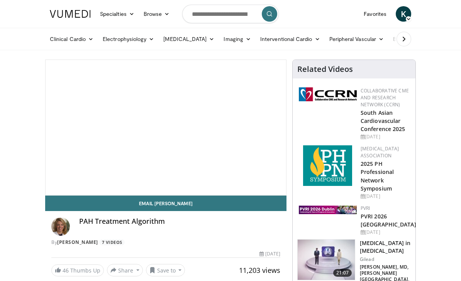  Describe the element at coordinates (404, 14) in the screenshot. I see `span: K` at that location.